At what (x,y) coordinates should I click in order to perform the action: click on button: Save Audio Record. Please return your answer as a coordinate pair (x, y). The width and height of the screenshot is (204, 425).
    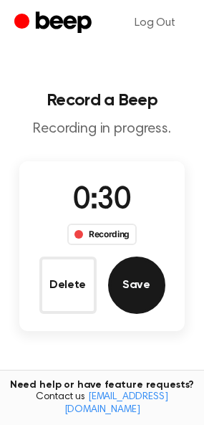
    Looking at the image, I should click on (137, 285).